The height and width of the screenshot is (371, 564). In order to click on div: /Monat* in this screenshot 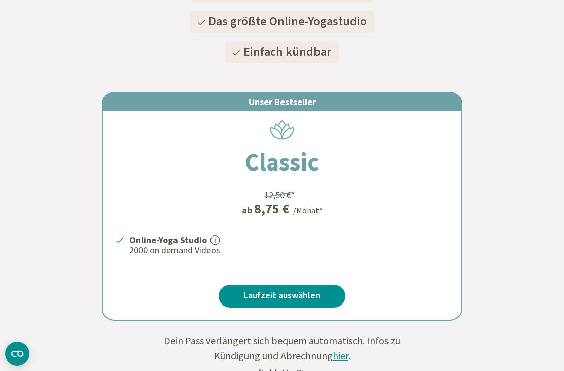, I will do `click(308, 210)`.